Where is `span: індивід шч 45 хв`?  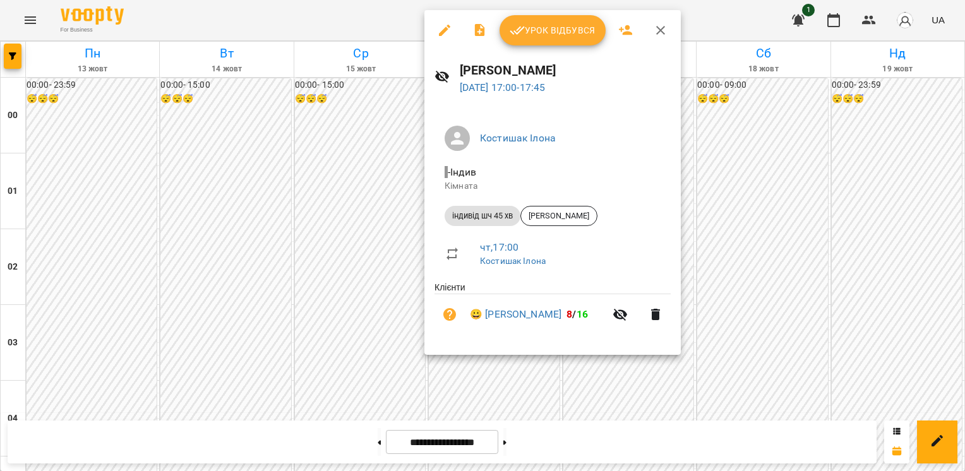
span: індивід шч 45 хв is located at coordinates (482, 216).